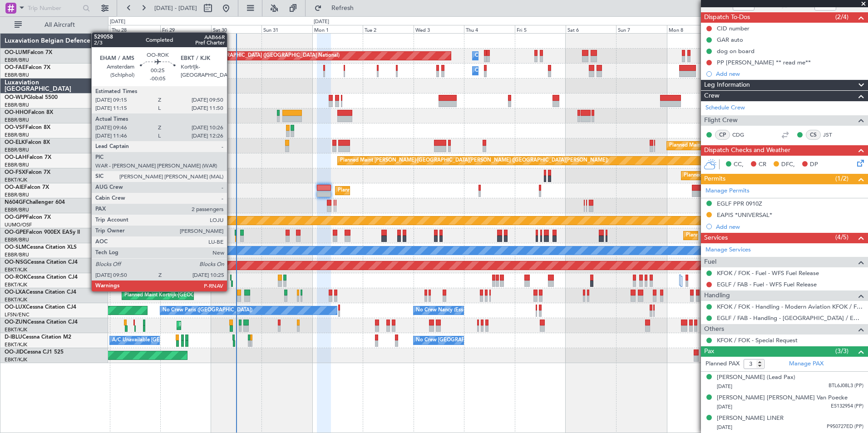  I want to click on a: OO-NSGCessna Citation CJ4, so click(41, 263).